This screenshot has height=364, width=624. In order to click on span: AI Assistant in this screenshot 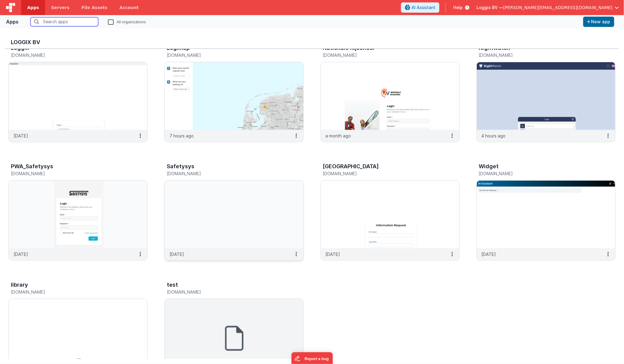, I will do `click(424, 7)`.